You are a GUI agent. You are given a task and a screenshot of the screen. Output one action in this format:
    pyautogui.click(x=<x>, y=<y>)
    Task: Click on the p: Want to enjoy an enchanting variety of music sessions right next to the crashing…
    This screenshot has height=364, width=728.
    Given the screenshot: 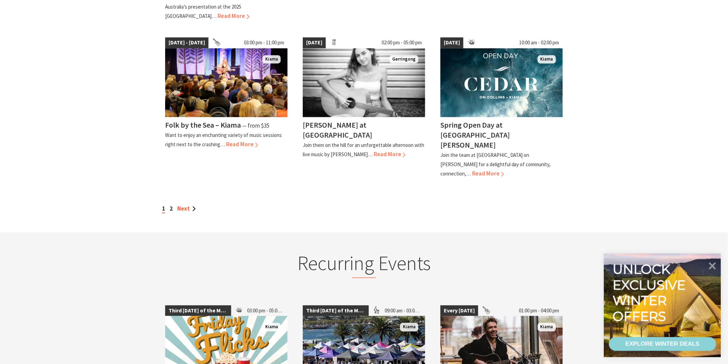 What is the action you would take?
    pyautogui.click(x=223, y=140)
    